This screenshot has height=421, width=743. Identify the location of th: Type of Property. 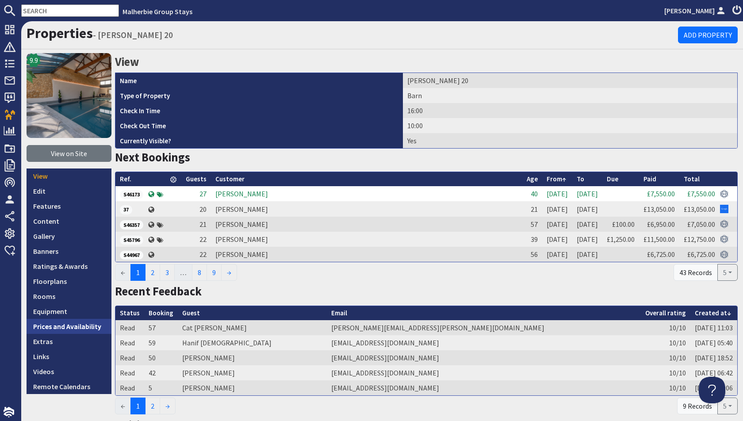
(259, 96).